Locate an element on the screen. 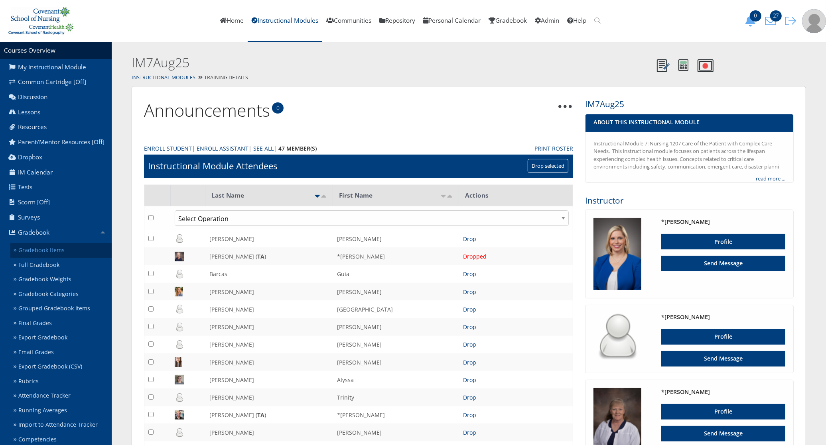 The width and height of the screenshot is (826, 445). a: 0 is located at coordinates (752, 20).